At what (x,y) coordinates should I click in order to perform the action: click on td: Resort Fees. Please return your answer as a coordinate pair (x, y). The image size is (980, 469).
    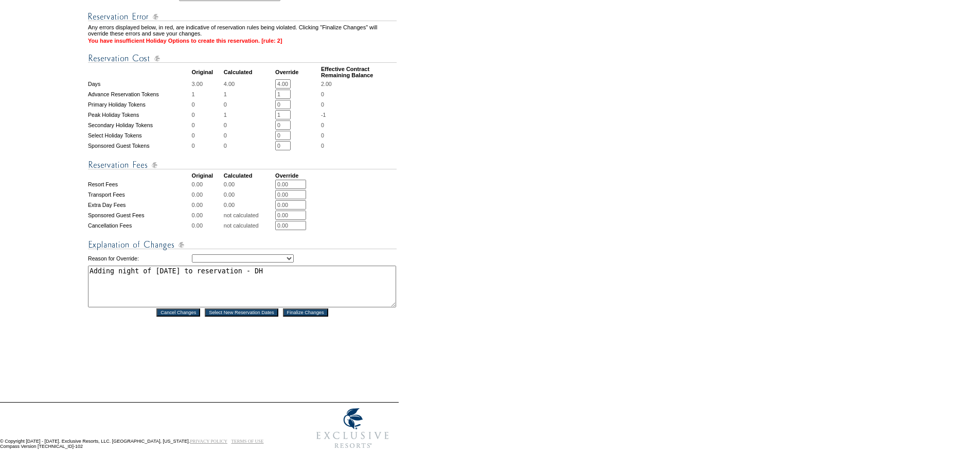
    Looking at the image, I should click on (139, 185).